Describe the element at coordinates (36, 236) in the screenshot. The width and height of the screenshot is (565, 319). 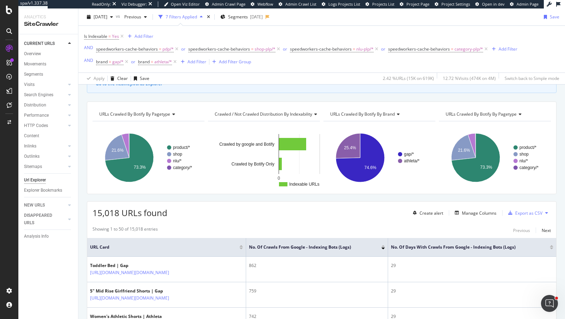
I see `div: Analysis Info` at that location.